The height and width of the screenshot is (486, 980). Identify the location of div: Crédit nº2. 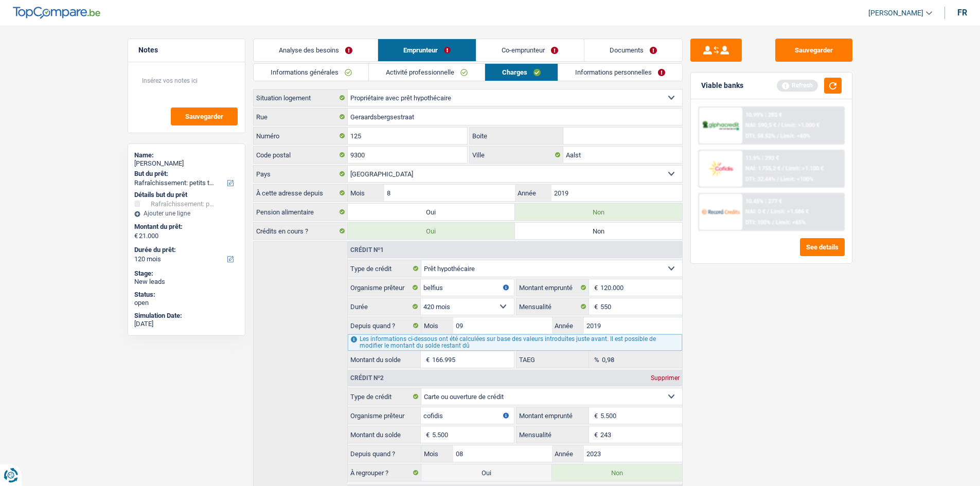
(367, 378).